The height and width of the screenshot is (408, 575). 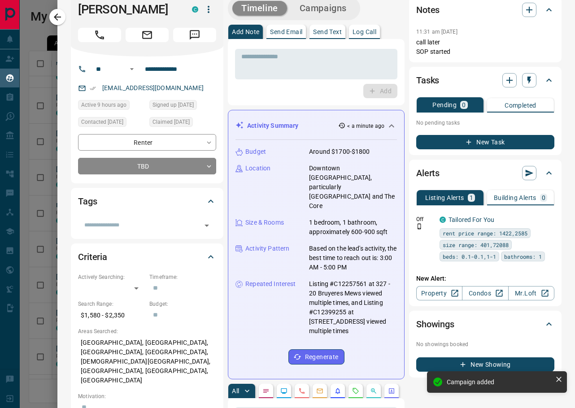 What do you see at coordinates (485, 80) in the screenshot?
I see `div: Tasks` at bounding box center [485, 80].